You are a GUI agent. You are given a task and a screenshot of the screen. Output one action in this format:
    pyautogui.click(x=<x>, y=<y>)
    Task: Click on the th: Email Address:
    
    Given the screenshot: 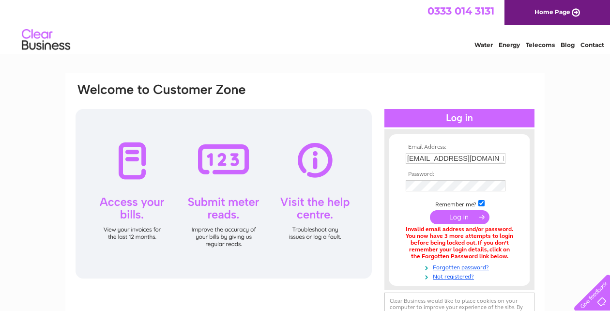 What is the action you would take?
    pyautogui.click(x=460, y=147)
    